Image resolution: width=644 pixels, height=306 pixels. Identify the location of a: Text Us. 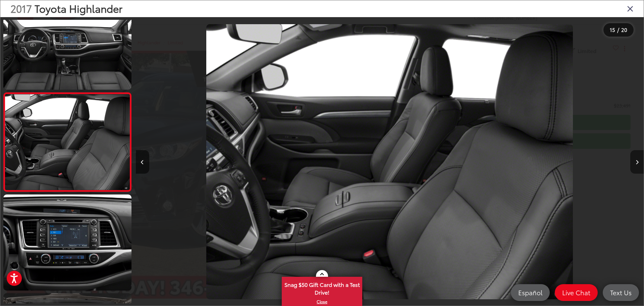
(621, 292).